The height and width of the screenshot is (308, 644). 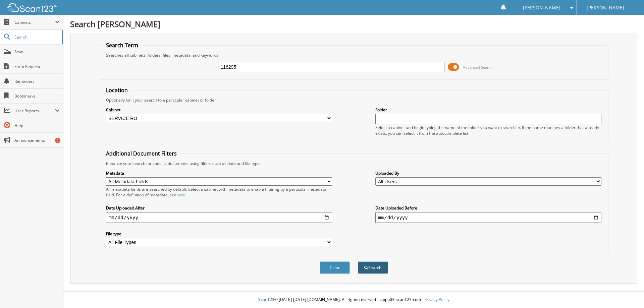 What do you see at coordinates (180, 195) in the screenshot?
I see `a: here` at bounding box center [180, 195].